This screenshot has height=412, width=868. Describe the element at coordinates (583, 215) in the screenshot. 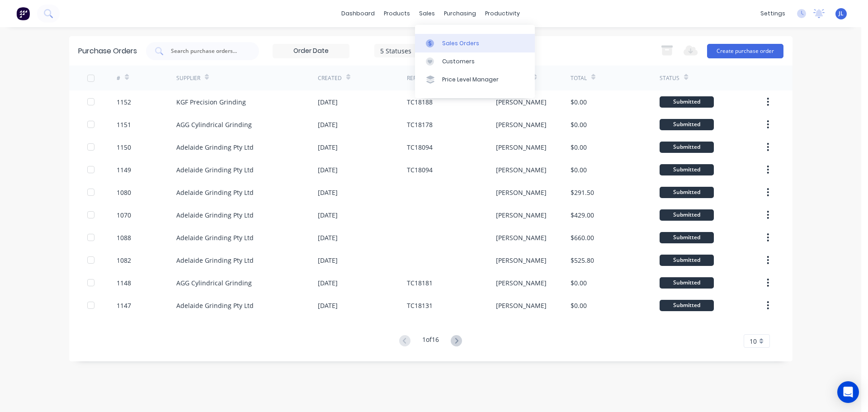

I see `div: $429.00` at that location.